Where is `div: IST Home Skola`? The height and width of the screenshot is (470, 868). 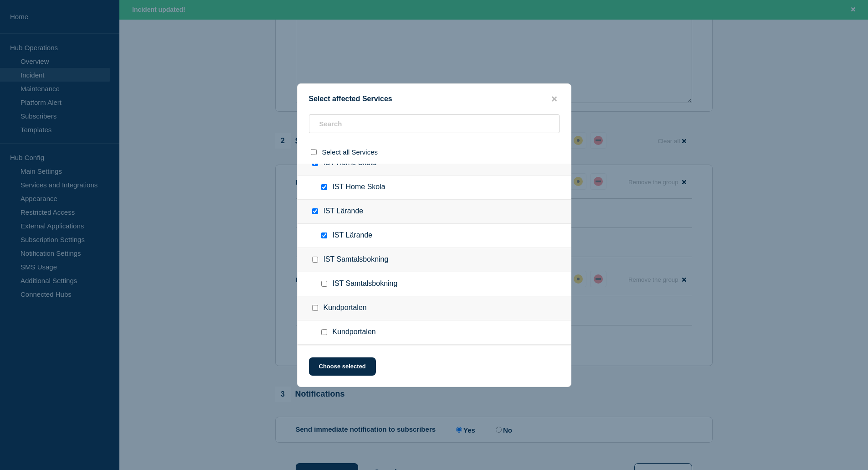
div: IST Home Skola is located at coordinates (434, 163).